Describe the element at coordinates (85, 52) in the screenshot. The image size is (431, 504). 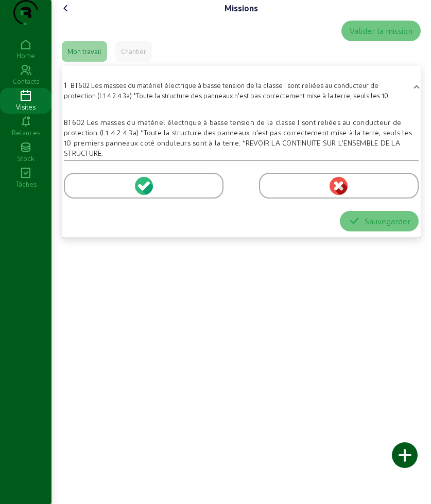
I see `div: Mon travail` at that location.